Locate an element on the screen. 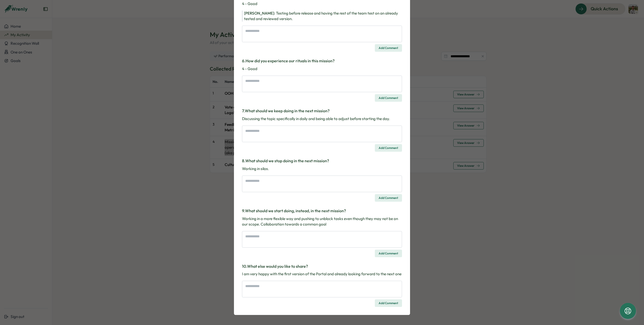 The image size is (644, 325). p: Working in a more flexible way and pushing to unblock tasks even though they may not be on our sc... is located at coordinates (322, 222).